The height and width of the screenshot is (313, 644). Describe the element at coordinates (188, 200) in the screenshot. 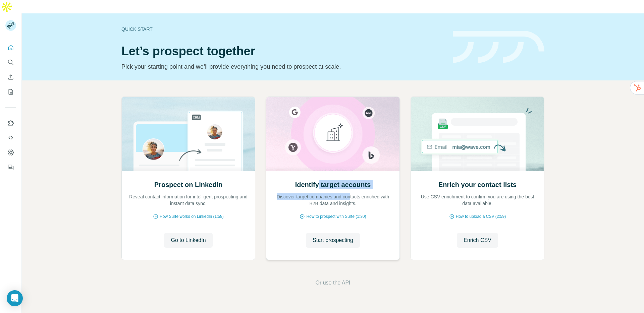

I see `p: Reveal contact information for intelligent prospecting and instant data sync.` at that location.